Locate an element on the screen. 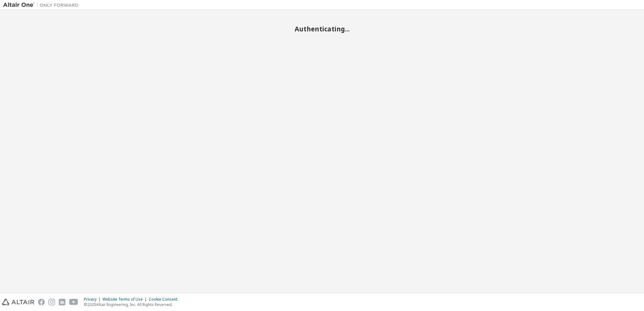  img: facebook.svg is located at coordinates (42, 302).